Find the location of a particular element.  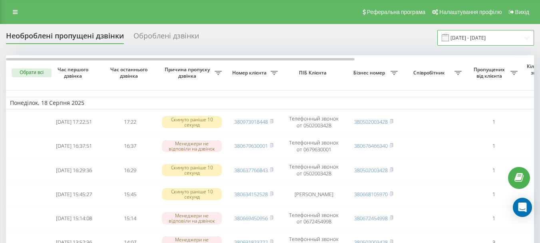

td: 15:14 is located at coordinates (130, 218).